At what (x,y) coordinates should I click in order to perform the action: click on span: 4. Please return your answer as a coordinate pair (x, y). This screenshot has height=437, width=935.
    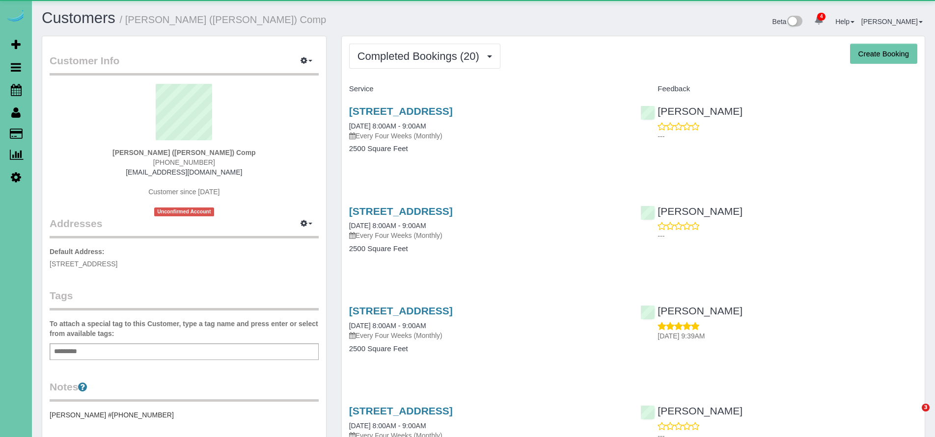
    Looking at the image, I should click on (821, 17).